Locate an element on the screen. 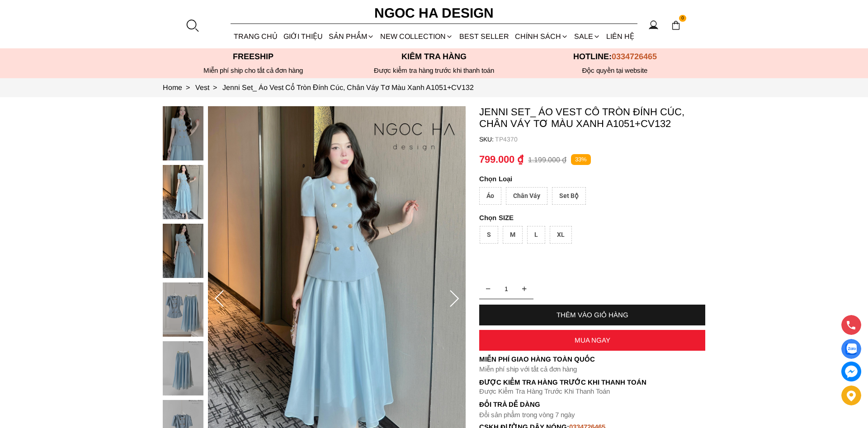  div: Set Bộ is located at coordinates (569, 196).